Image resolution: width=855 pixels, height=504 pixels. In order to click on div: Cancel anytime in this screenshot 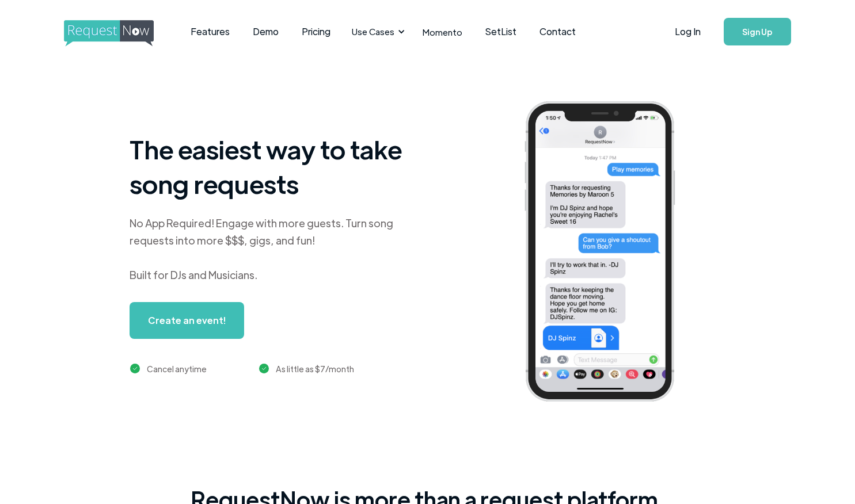, I will do `click(177, 369)`.